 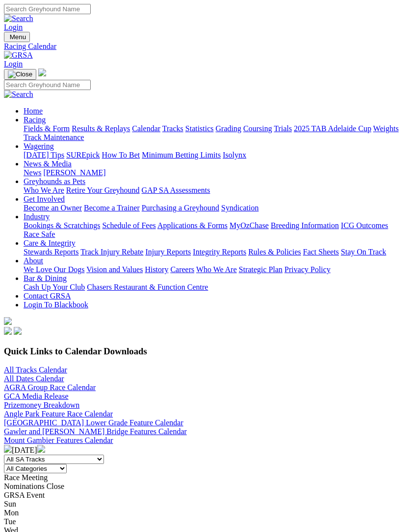 I want to click on span: Menu, so click(x=18, y=37).